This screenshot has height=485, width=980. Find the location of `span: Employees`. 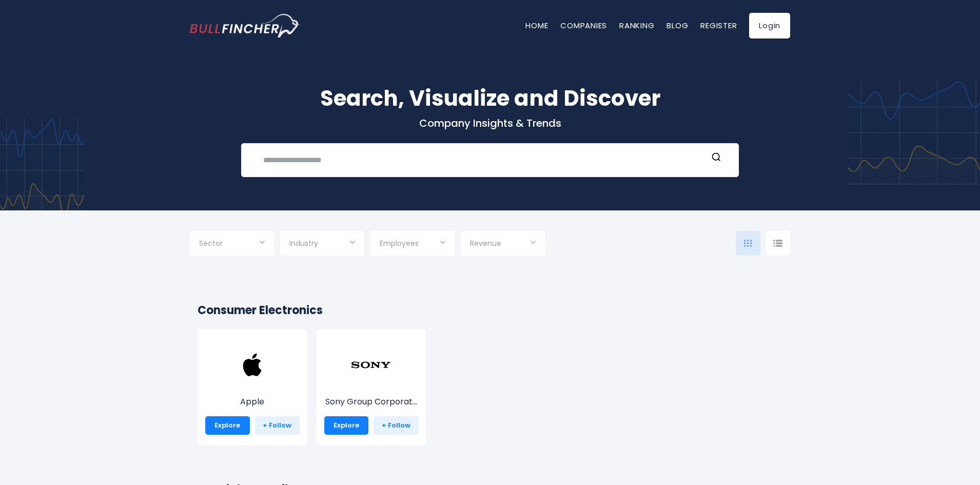

span: Employees is located at coordinates (399, 243).